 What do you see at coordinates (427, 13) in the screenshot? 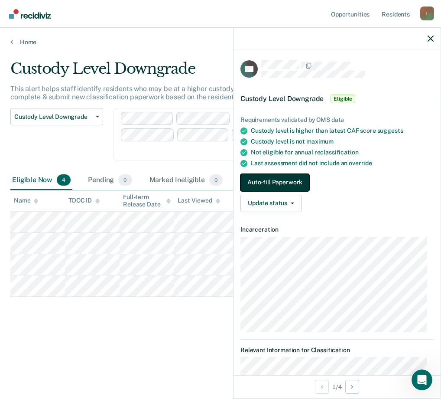
I see `div: l` at bounding box center [427, 13].